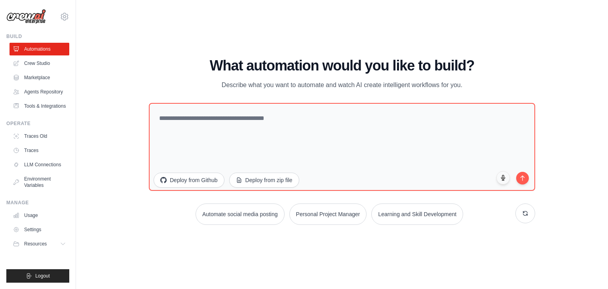 This screenshot has height=289, width=608. What do you see at coordinates (39, 78) in the screenshot?
I see `a: Marketplace` at bounding box center [39, 78].